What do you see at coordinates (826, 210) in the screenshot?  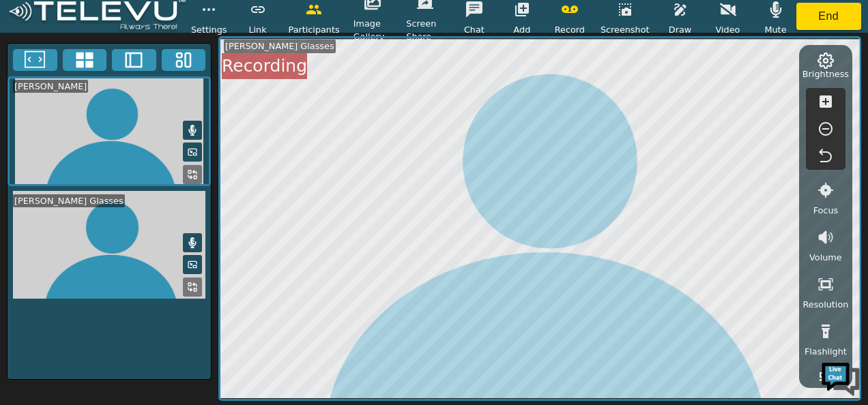 I see `span: Focus` at bounding box center [826, 210].